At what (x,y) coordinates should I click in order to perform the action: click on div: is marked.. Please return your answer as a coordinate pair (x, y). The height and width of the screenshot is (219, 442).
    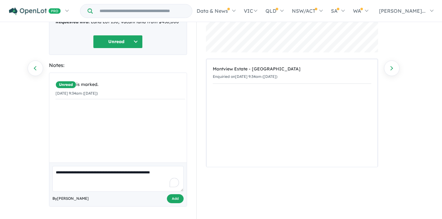
    Looking at the image, I should click on (120, 85).